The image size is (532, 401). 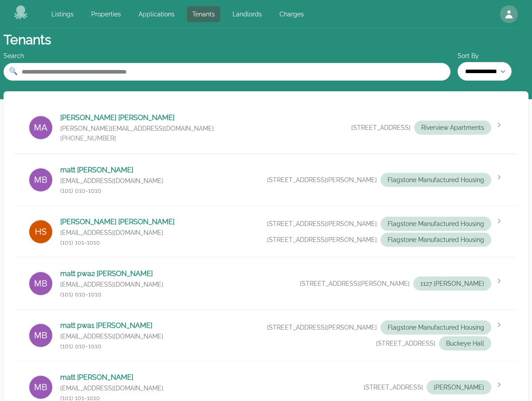 I want to click on span: Riverview Apartments, so click(x=453, y=127).